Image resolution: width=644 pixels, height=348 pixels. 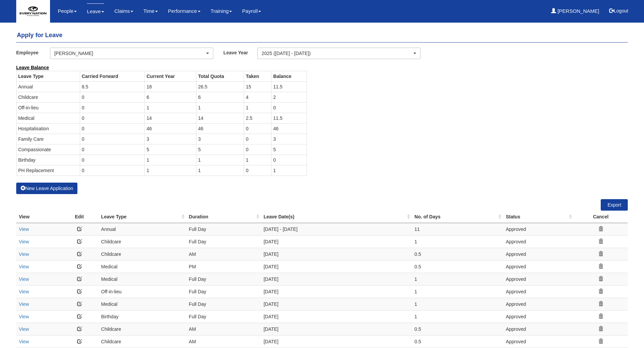 What do you see at coordinates (48, 129) in the screenshot?
I see `td: Hospitalisation` at bounding box center [48, 129].